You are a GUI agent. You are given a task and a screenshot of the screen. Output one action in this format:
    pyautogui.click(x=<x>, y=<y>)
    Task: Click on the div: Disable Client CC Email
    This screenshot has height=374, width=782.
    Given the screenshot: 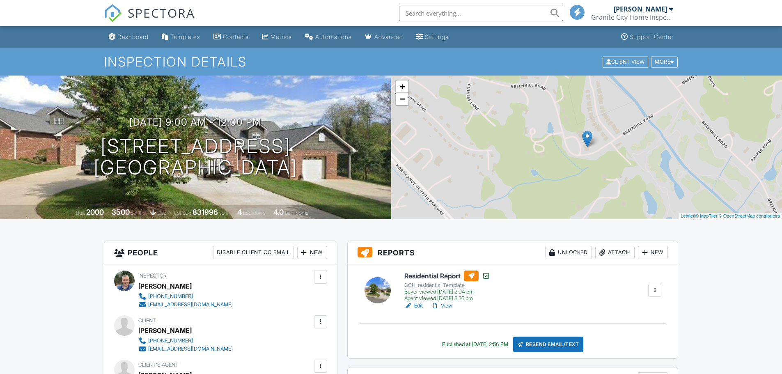 What is the action you would take?
    pyautogui.click(x=253, y=253)
    